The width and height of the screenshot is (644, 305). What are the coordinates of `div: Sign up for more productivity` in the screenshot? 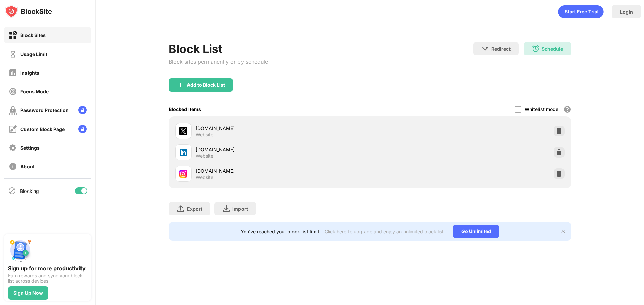 It's located at (48, 268).